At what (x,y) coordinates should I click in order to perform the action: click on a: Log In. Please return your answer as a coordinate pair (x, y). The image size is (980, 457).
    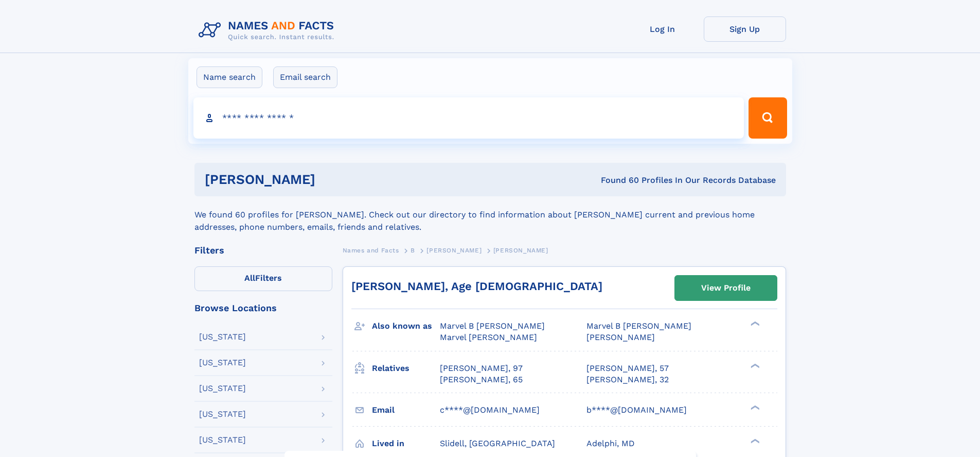
    Looking at the image, I should click on (663, 29).